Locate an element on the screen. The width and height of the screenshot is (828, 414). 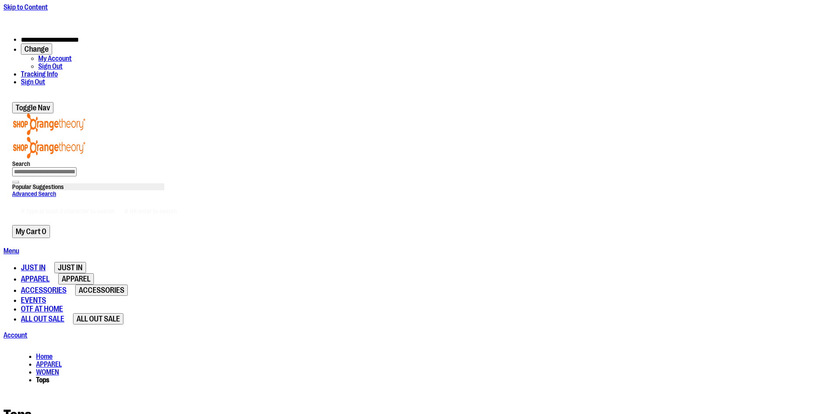
div: Popular Suggestions is located at coordinates (88, 187).